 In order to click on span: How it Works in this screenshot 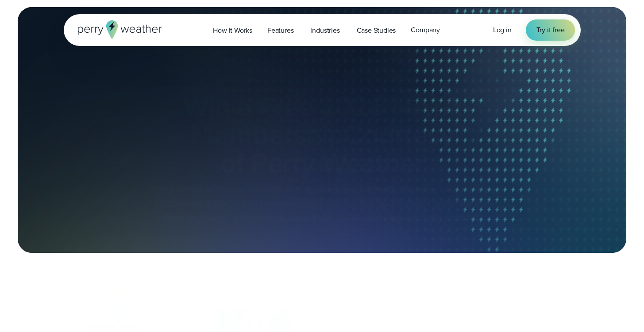, I will do `click(232, 30)`.